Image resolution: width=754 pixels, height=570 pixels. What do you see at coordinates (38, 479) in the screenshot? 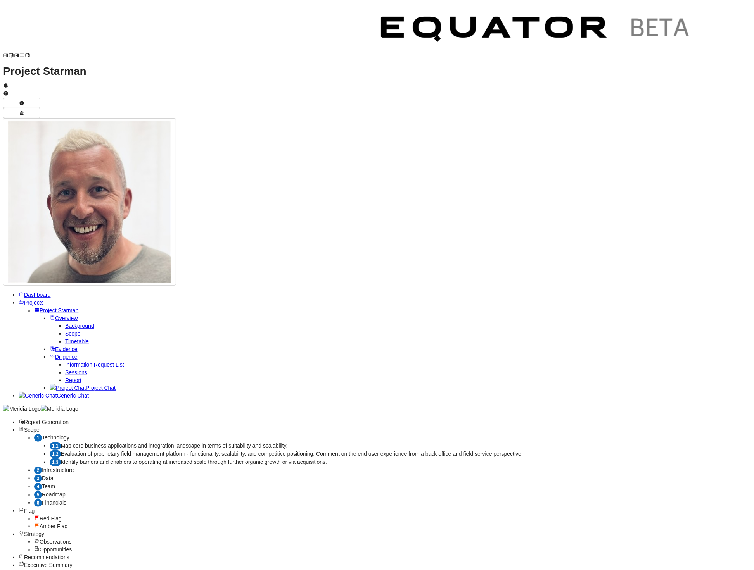
I see `div: 3` at bounding box center [38, 479].